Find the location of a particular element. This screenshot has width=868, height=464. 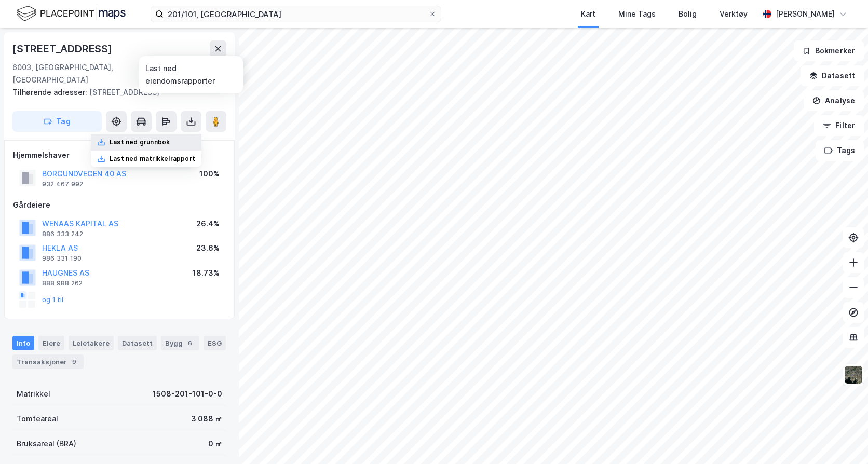

div: 986 331 190 is located at coordinates (61, 259).